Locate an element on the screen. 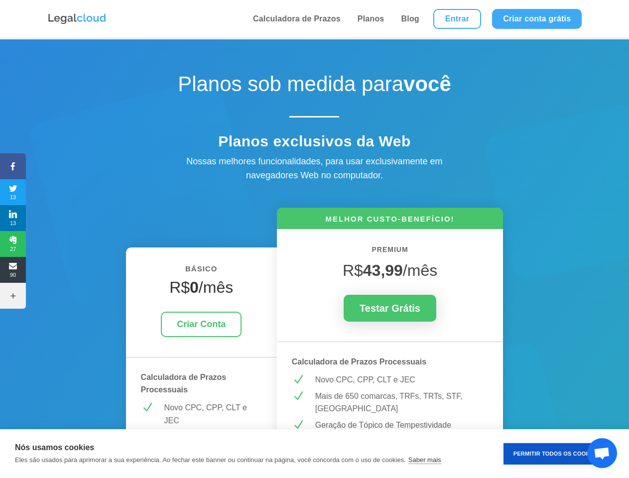 The image size is (629, 478). p: Geração de Tópico de Tempestividade is located at coordinates (402, 425).